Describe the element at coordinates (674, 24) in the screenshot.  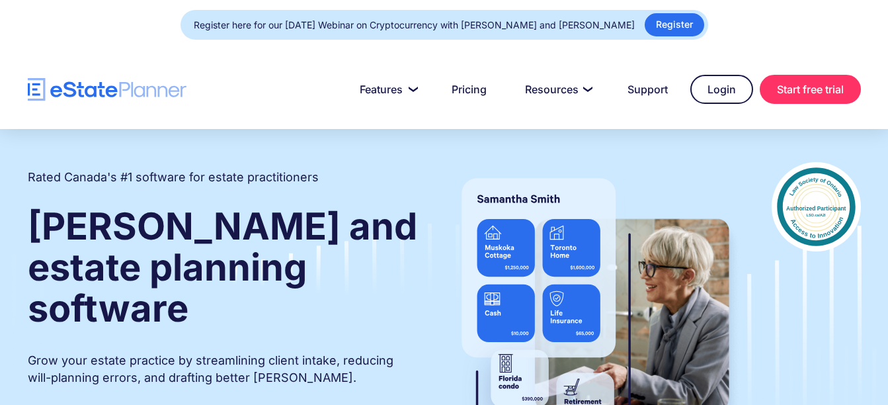
I see `a: Register` at that location.